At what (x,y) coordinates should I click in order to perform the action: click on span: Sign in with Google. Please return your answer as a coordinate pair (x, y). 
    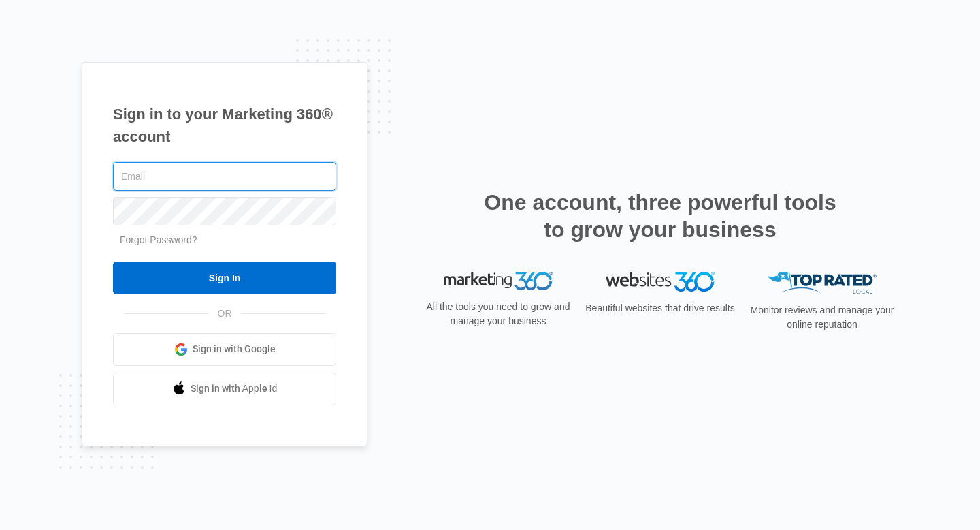
    Looking at the image, I should click on (234, 348).